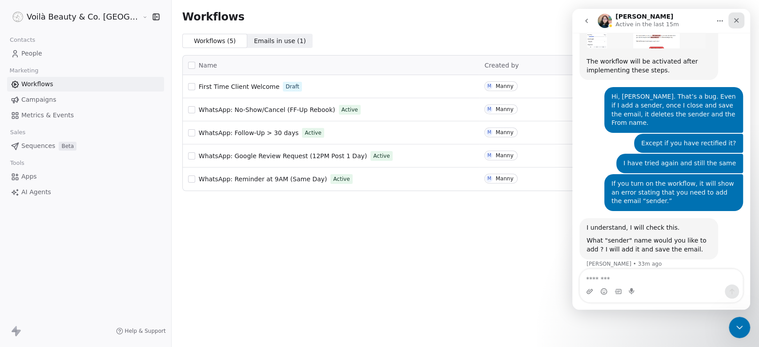 The image size is (759, 347). Describe the element at coordinates (208, 65) in the screenshot. I see `span: Name` at that location.